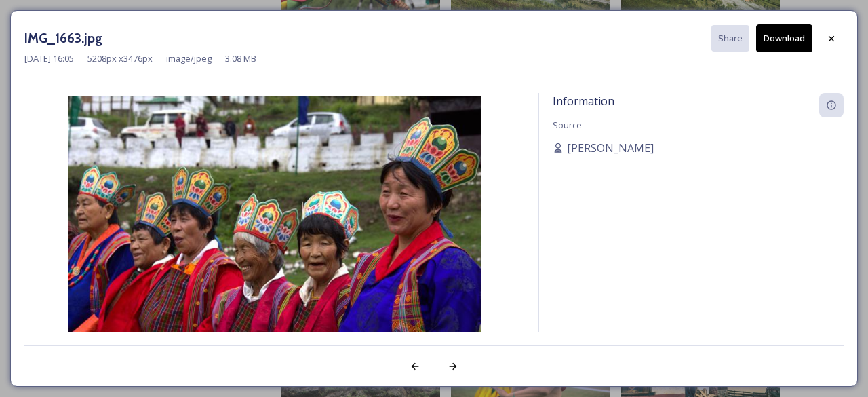  I want to click on h3: IMG_1663.jpg, so click(63, 38).